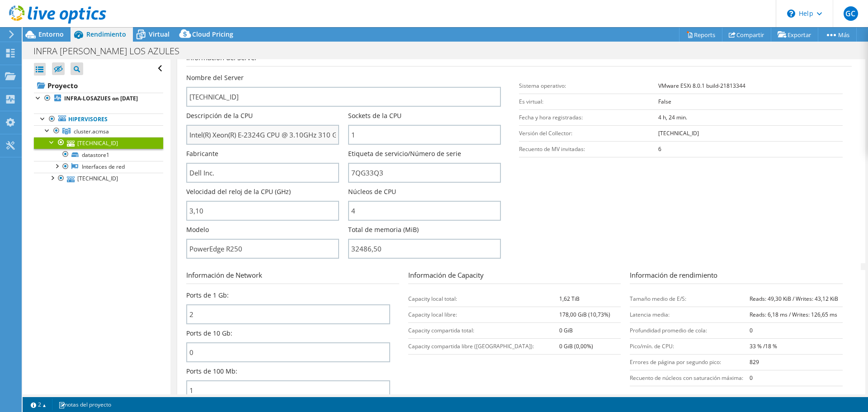 The width and height of the screenshot is (868, 412). I want to click on td: Capacity local libre:, so click(483, 315).